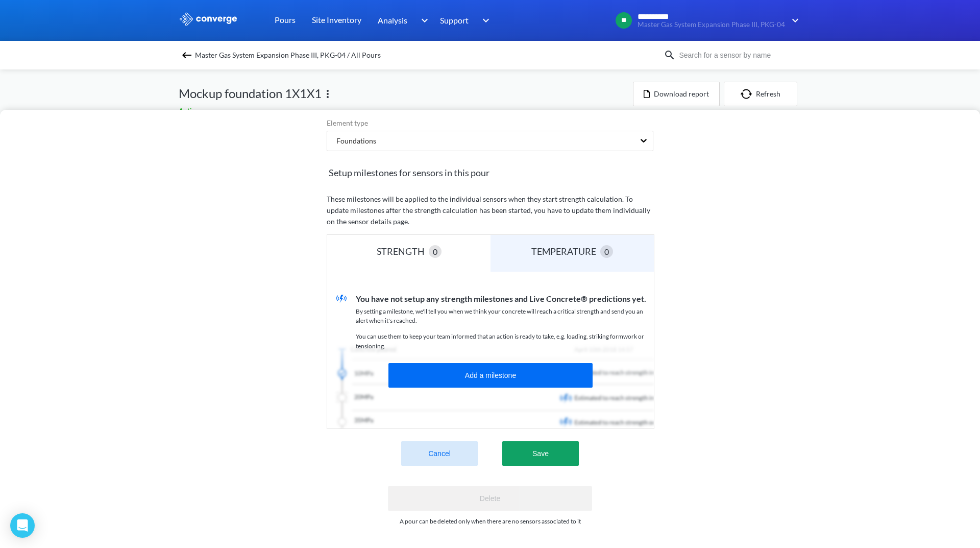 The width and height of the screenshot is (980, 548). Describe the element at coordinates (737, 56) in the screenshot. I see `input: Search for a sensor by name` at that location.